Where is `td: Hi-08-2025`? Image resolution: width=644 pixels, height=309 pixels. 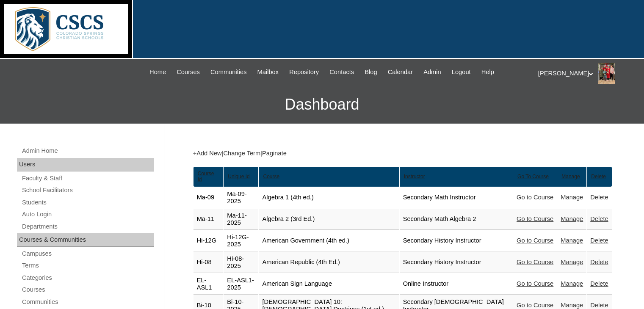
td: Hi-08-2025 is located at coordinates (241, 262).